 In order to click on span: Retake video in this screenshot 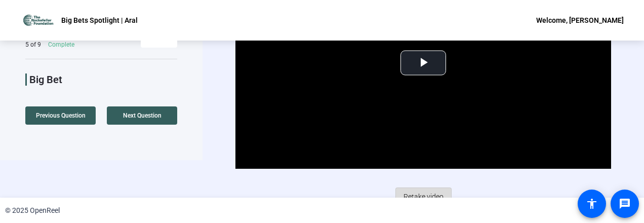, I will do `click(424, 197)`.